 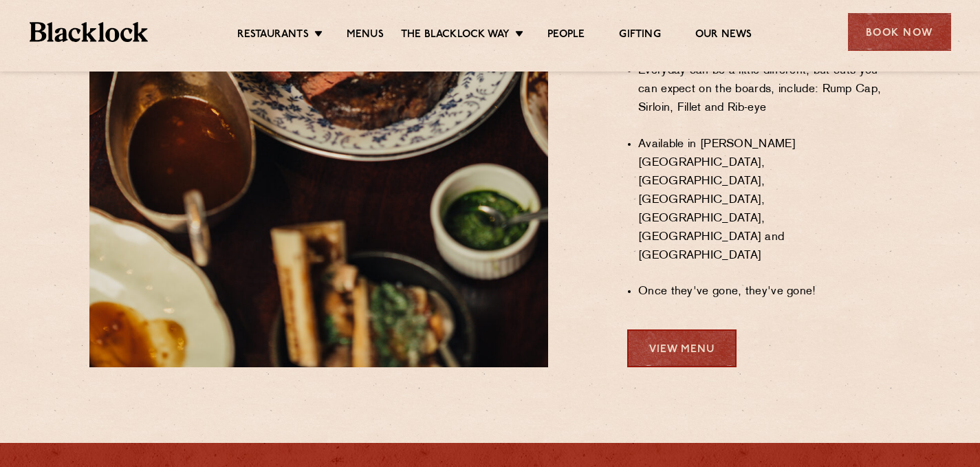 What do you see at coordinates (273, 36) in the screenshot?
I see `a: Restaurants` at bounding box center [273, 36].